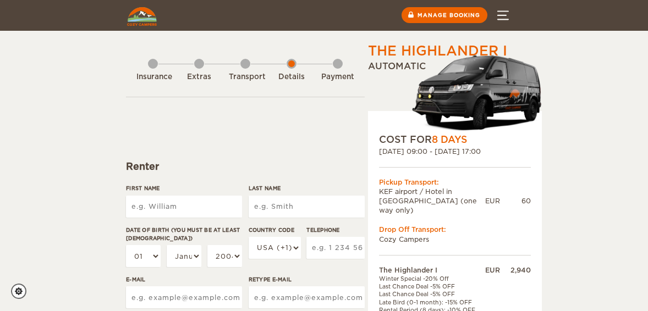 This screenshot has height=311, width=648. Describe the element at coordinates (449, 140) in the screenshot. I see `span: 8 Days` at that location.